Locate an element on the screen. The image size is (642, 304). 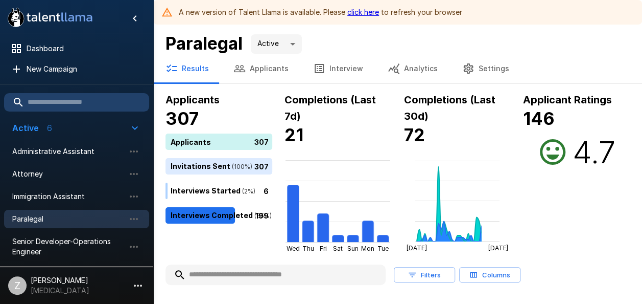
div: Active is located at coordinates (276, 44).